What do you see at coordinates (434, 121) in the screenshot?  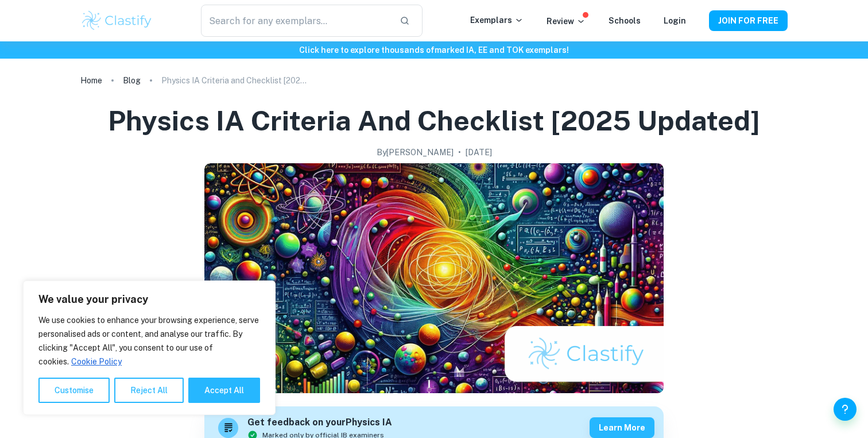 I see `h1: Physics IA Criteria and Checklist [2025 updated]` at bounding box center [434, 121].